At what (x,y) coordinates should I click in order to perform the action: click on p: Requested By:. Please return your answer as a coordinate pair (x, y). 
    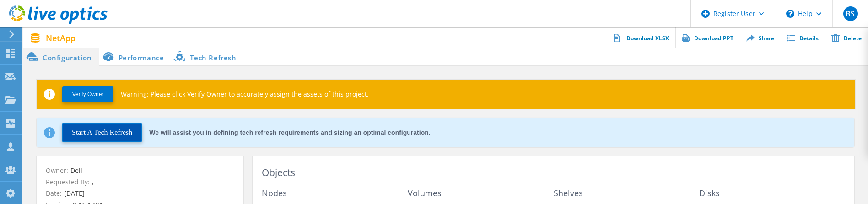
    Looking at the image, I should click on (140, 182).